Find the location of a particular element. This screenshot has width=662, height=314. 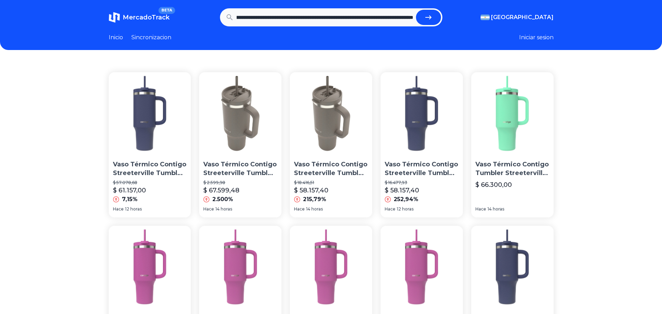

button: Iniciar sesion is located at coordinates (537, 38).